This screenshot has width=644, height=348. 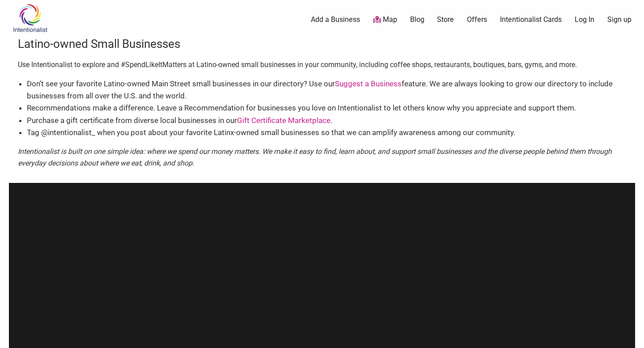 What do you see at coordinates (368, 83) in the screenshot?
I see `a: Suggest a Business` at bounding box center [368, 83].